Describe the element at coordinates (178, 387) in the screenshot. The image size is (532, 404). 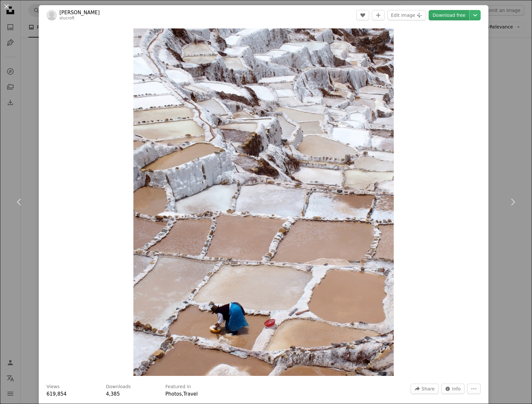
I see `h3: Featured in` at that location.